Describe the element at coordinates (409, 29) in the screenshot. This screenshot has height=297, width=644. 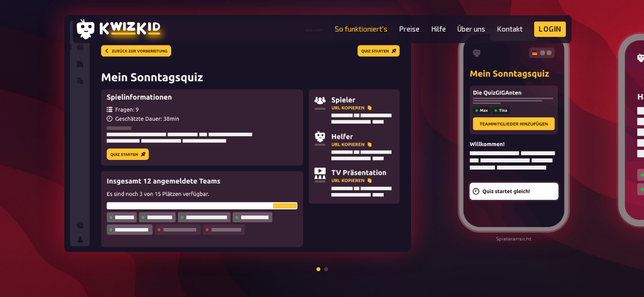
I see `a: Preise` at that location.